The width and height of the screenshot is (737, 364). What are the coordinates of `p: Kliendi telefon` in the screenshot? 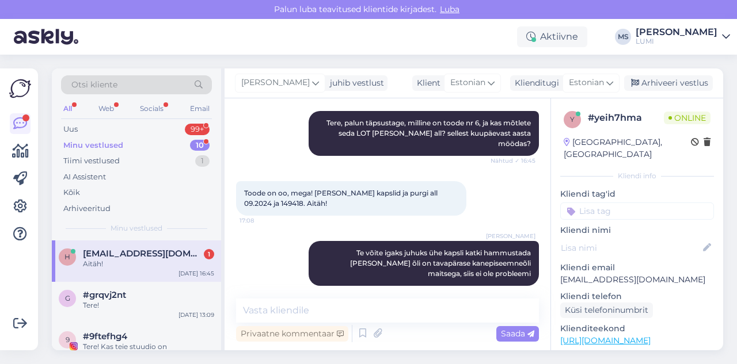 It's located at (636, 296).